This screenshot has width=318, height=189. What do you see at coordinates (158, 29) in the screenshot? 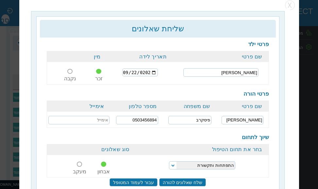
I see `h2: שליחת שאלונים` at bounding box center [158, 29].